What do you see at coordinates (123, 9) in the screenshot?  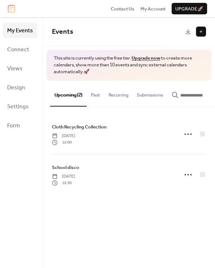 I see `a: Contact Us` at bounding box center [123, 9].